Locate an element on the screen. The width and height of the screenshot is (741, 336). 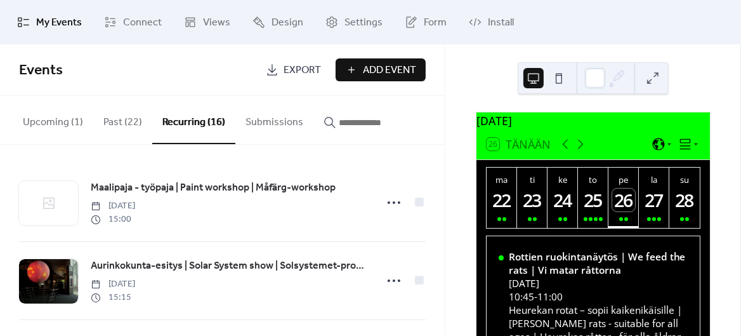
div: ke is located at coordinates (563, 180).